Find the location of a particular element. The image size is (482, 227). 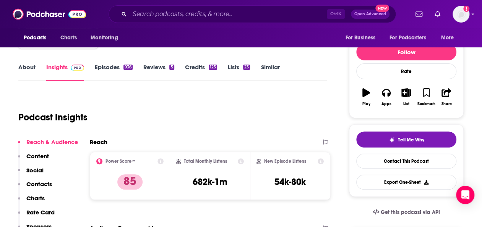

h2: Reach is located at coordinates (99, 142).